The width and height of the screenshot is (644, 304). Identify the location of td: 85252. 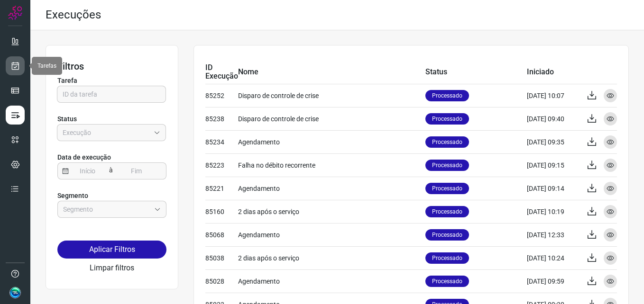
(222, 95).